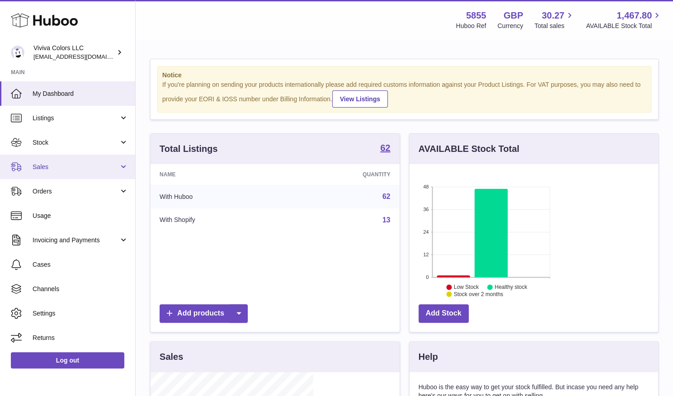  I want to click on div: Viviva Colors LLC, so click(74, 52).